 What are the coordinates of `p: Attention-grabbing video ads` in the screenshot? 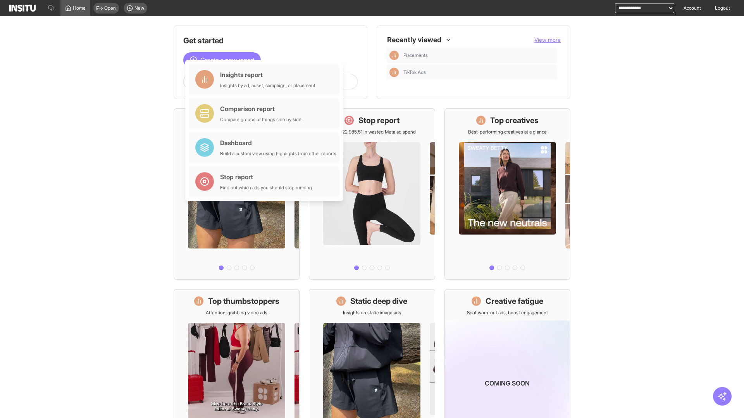 It's located at (236, 313).